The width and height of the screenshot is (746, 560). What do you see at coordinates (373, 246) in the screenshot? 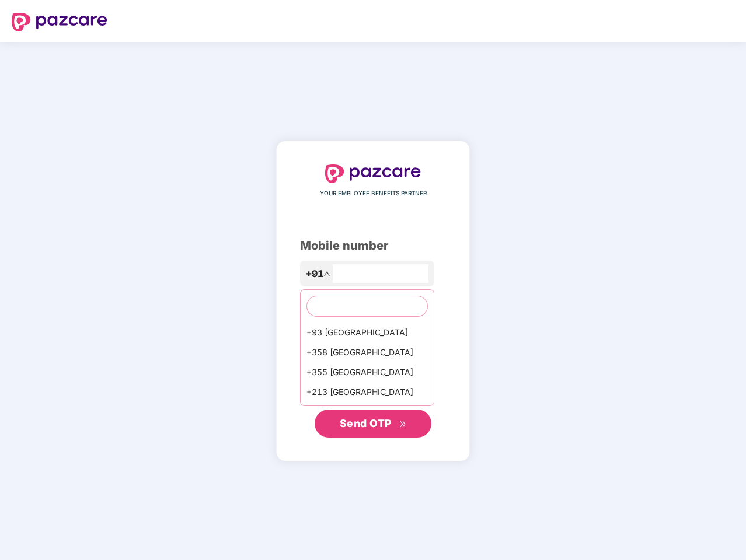
I see `div: Mobile number` at bounding box center [373, 246].